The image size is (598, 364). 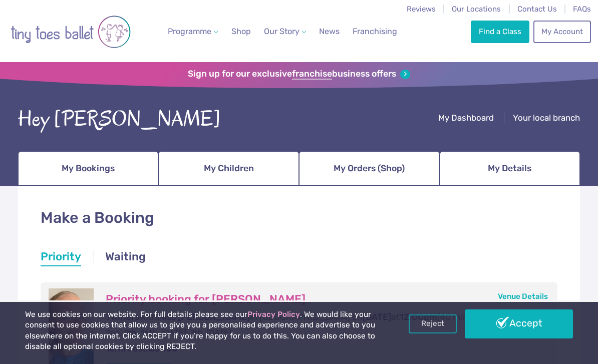 I want to click on a: My Orders (Shop), so click(x=369, y=169).